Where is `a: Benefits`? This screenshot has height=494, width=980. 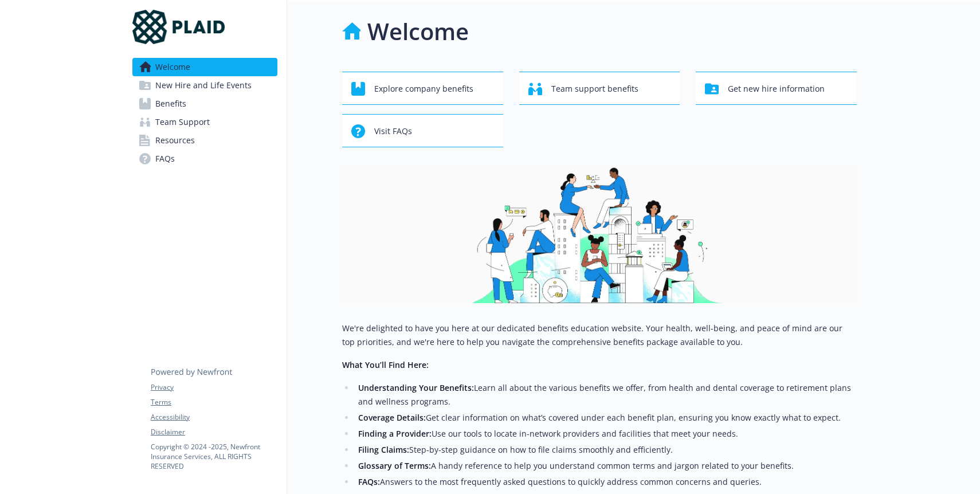 a: Benefits is located at coordinates (205, 104).